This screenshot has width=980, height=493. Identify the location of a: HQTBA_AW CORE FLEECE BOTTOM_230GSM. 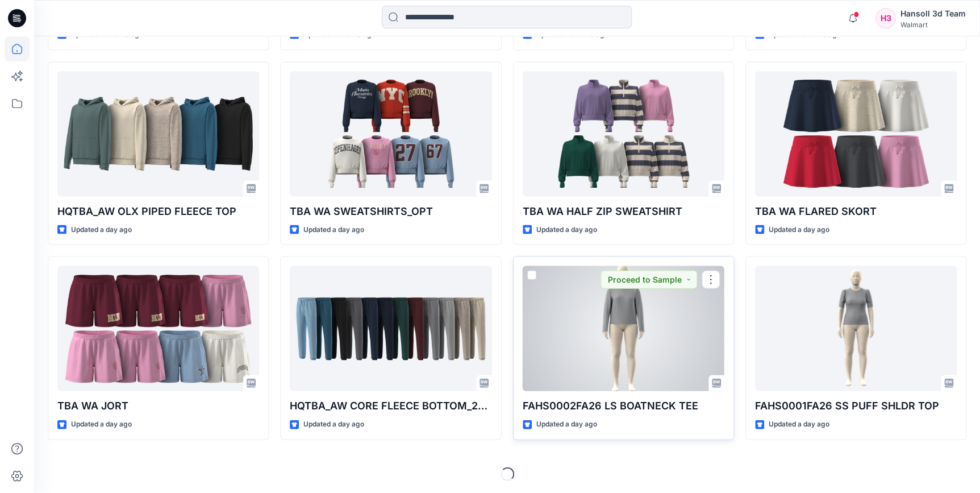
(390, 327).